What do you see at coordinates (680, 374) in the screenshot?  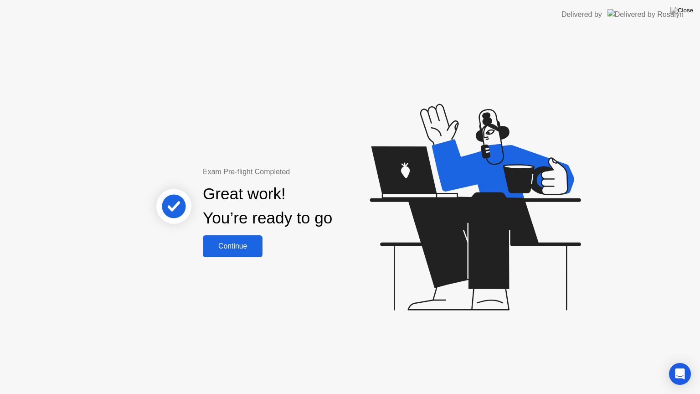 I see `div: Open Intercom Messenger` at bounding box center [680, 374].